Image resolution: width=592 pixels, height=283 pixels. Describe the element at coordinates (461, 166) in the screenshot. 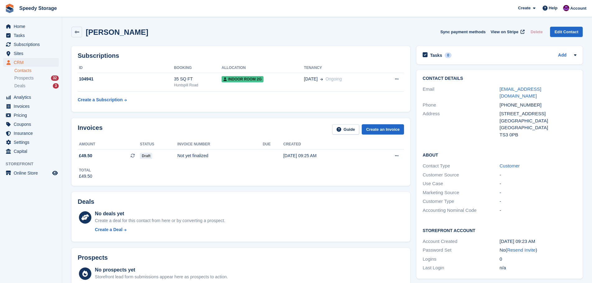

I see `div: Contact Type` at that location.